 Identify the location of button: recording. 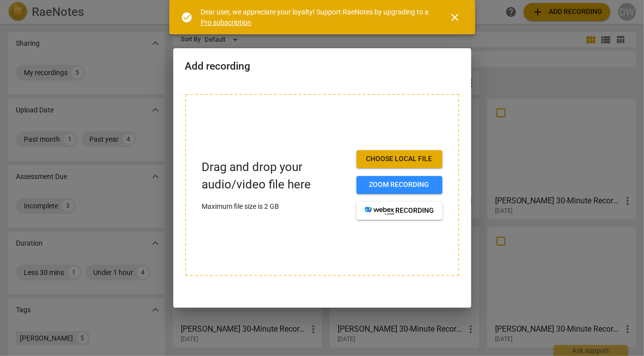
(399, 211).